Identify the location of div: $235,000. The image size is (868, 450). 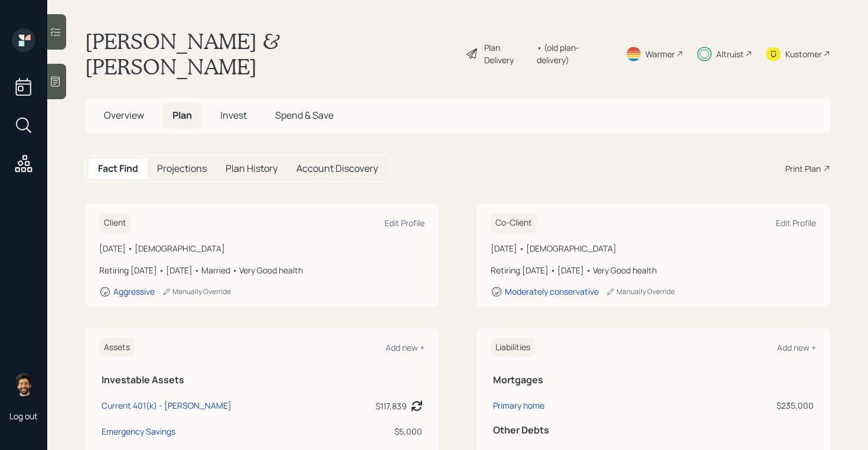
(756, 405).